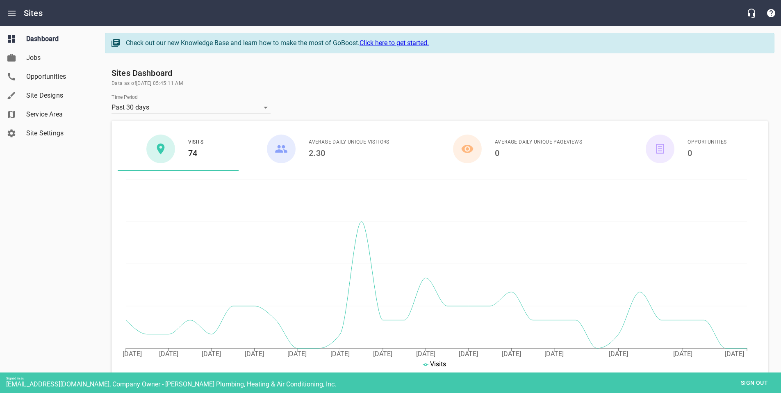 This screenshot has width=781, height=393. What do you see at coordinates (394, 43) in the screenshot?
I see `a: Click here to get started.` at bounding box center [394, 43].